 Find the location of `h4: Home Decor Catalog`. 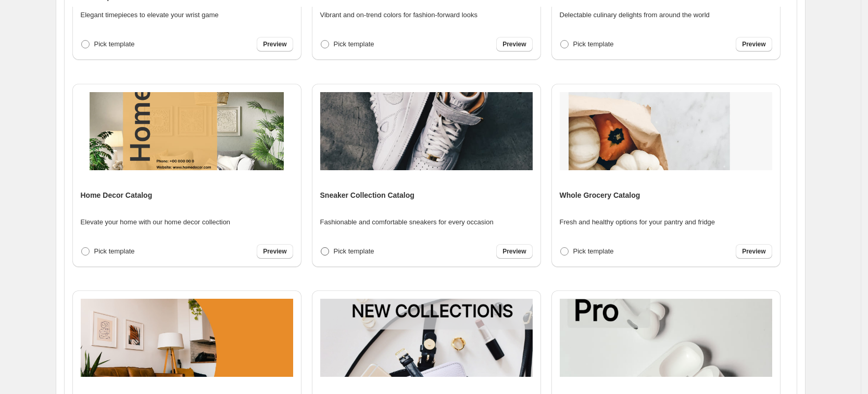

h4: Home Decor Catalog is located at coordinates (117, 195).